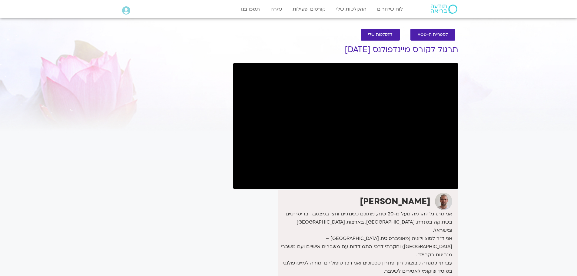  I want to click on a: להקלטות שלי, so click(380, 35).